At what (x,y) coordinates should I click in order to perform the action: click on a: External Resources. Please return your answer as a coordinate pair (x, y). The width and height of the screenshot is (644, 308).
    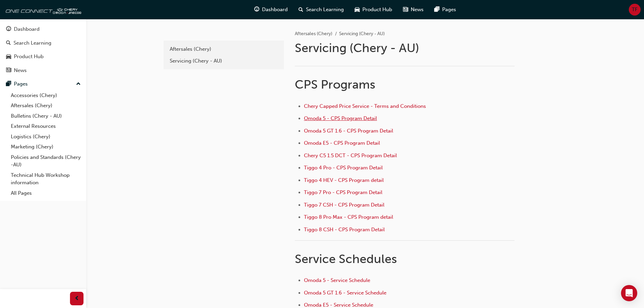
    Looking at the image, I should click on (46, 126).